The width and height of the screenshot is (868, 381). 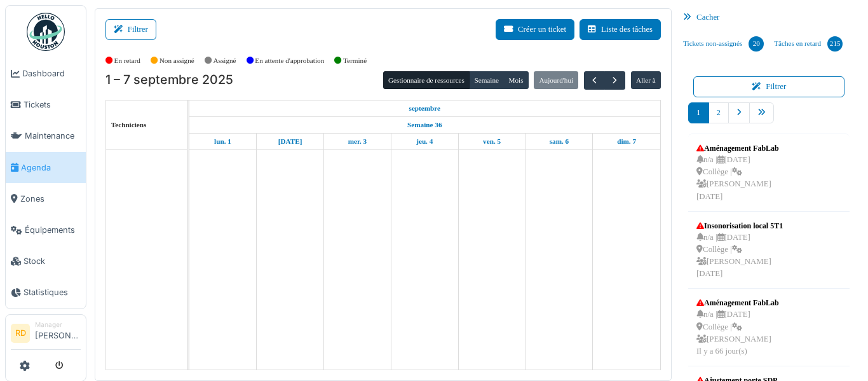 I want to click on a: Tickets, so click(x=46, y=105).